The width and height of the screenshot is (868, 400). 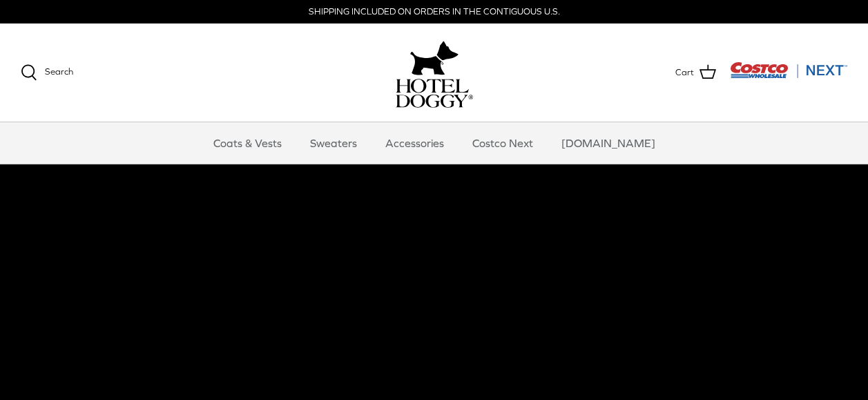 I want to click on a: Costco Next, so click(x=502, y=143).